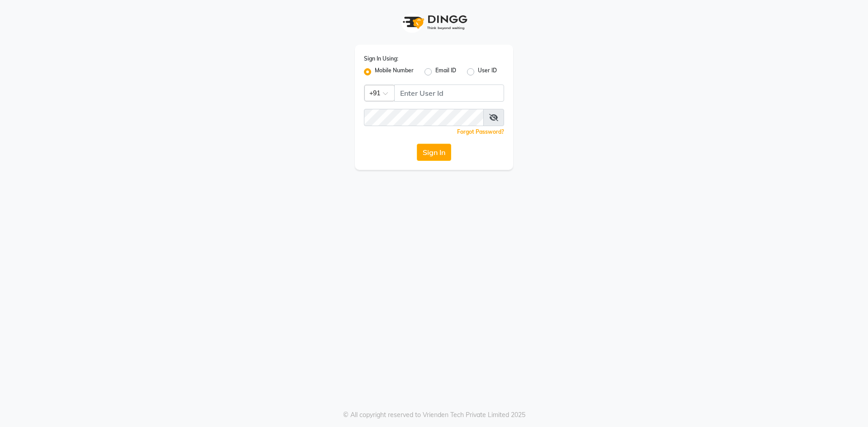 The width and height of the screenshot is (868, 427). What do you see at coordinates (434, 152) in the screenshot?
I see `button: Sign In` at bounding box center [434, 152].